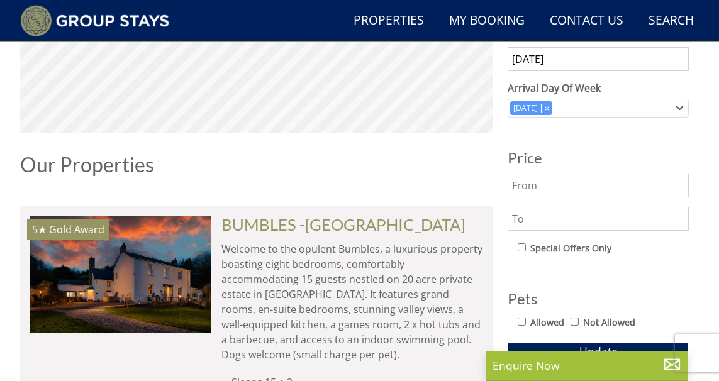 This screenshot has height=381, width=719. Describe the element at coordinates (39, 230) in the screenshot. I see `span: BUMBLES has a 5 star rating under the Quality in Tourism Scheme` at that location.